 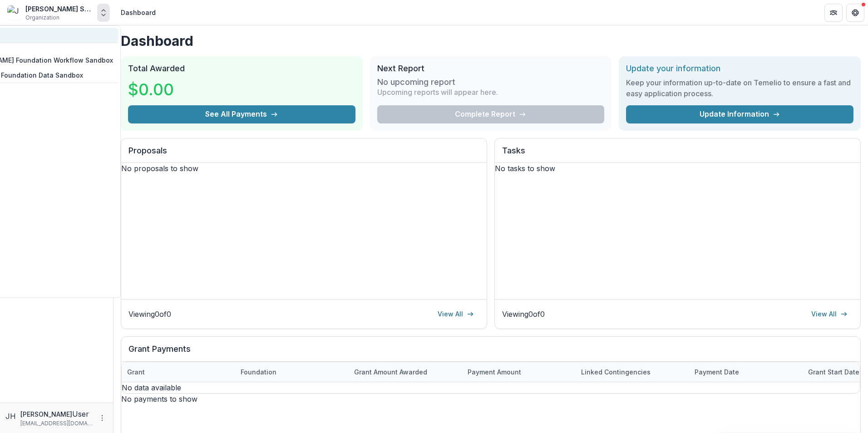 I want to click on div: No payments to show, so click(x=491, y=399).